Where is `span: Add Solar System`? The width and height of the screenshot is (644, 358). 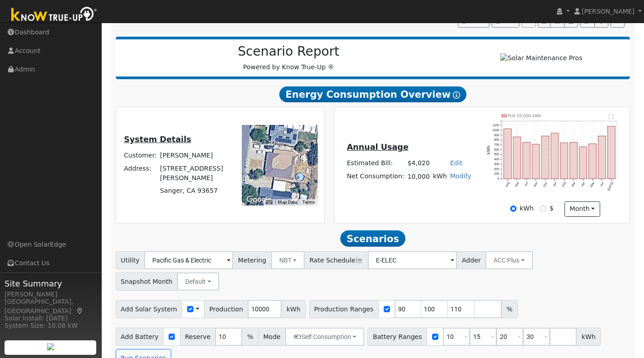
span: Add Solar System is located at coordinates (149, 309).